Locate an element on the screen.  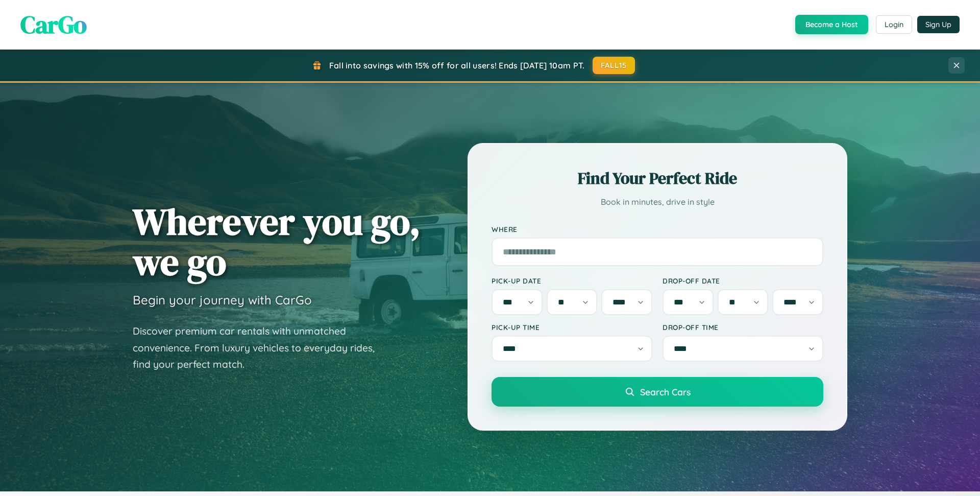
span: CarGo is located at coordinates (53, 24).